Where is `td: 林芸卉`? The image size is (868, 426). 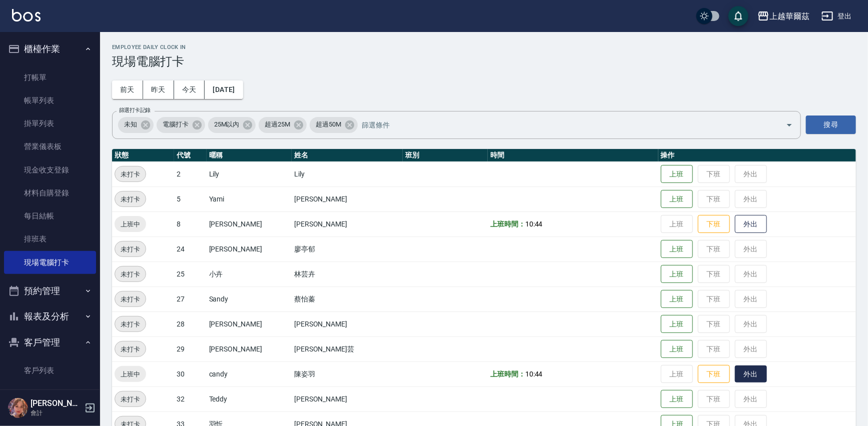 td: 林芸卉 is located at coordinates (347, 274).